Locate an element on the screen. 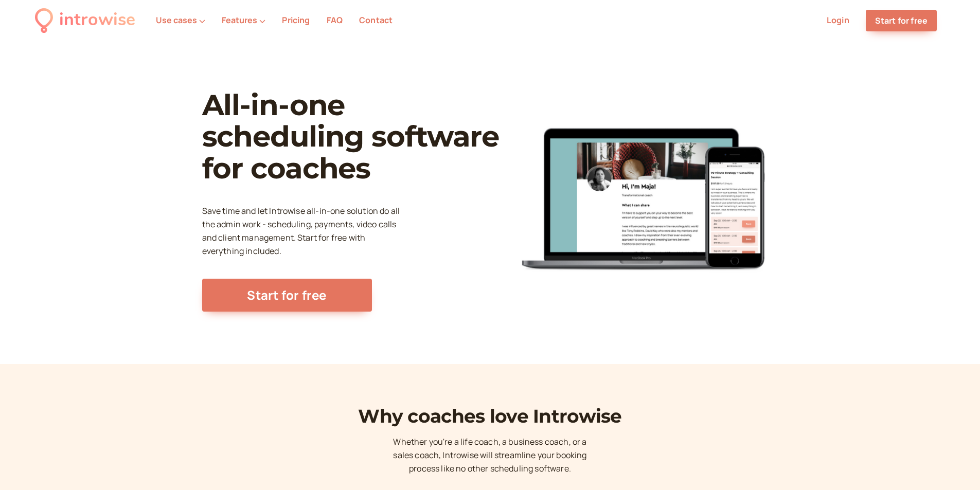  a: FAQ is located at coordinates (335, 20).